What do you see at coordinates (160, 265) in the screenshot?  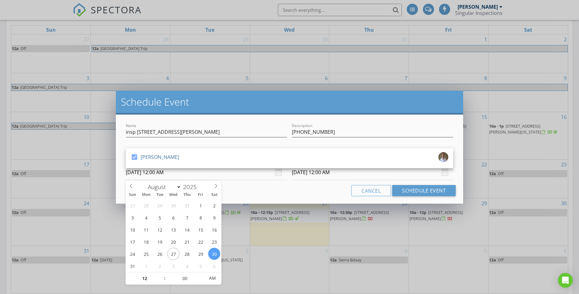 I see `span: September 2, 2025` at bounding box center [160, 265].